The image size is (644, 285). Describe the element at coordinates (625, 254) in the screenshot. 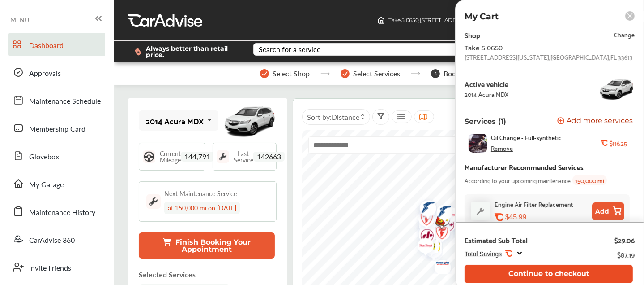

I see `div: $87.19` at that location.